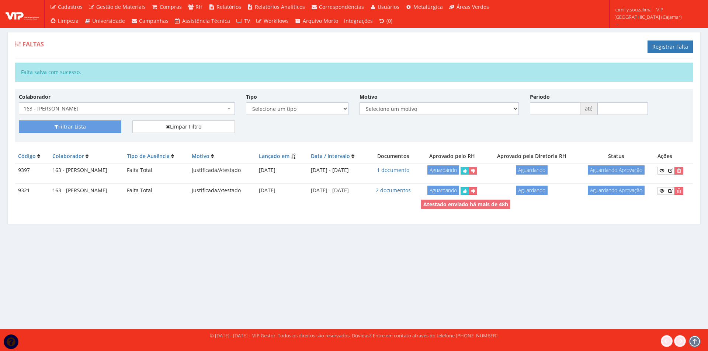 The width and height of the screenshot is (708, 351). What do you see at coordinates (105, 21) in the screenshot?
I see `a: Universidade` at bounding box center [105, 21].